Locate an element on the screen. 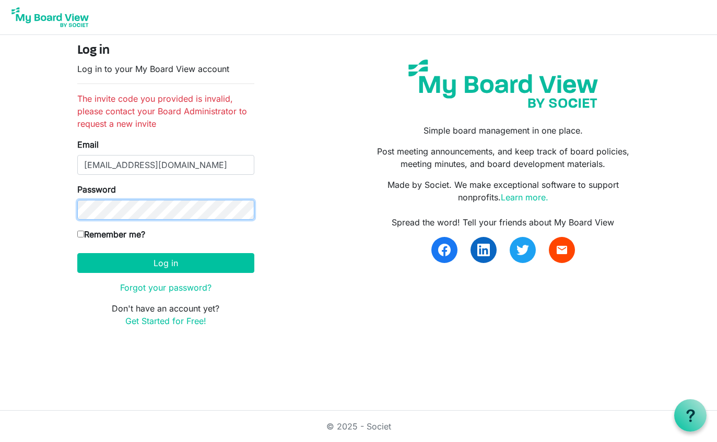  h4: Log in is located at coordinates (165, 51).